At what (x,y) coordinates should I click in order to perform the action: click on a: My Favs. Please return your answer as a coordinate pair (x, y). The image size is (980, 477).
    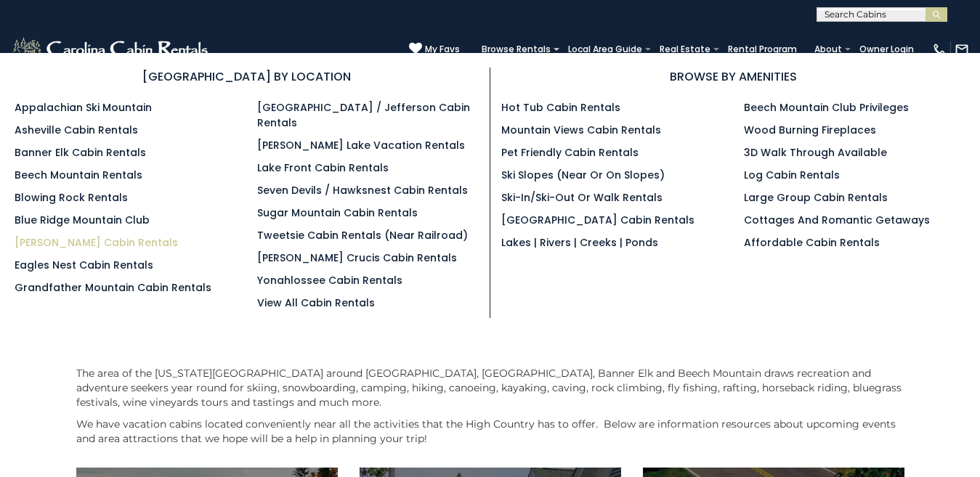
    Looking at the image, I should click on (434, 49).